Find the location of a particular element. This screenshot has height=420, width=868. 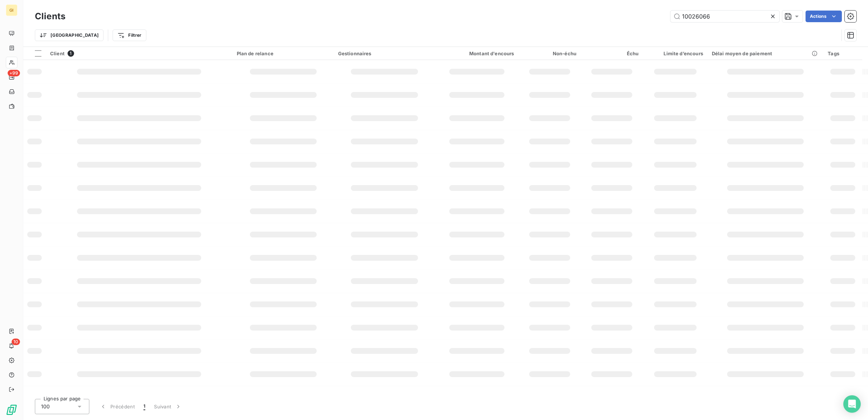

h3: Clients is located at coordinates (50, 17).